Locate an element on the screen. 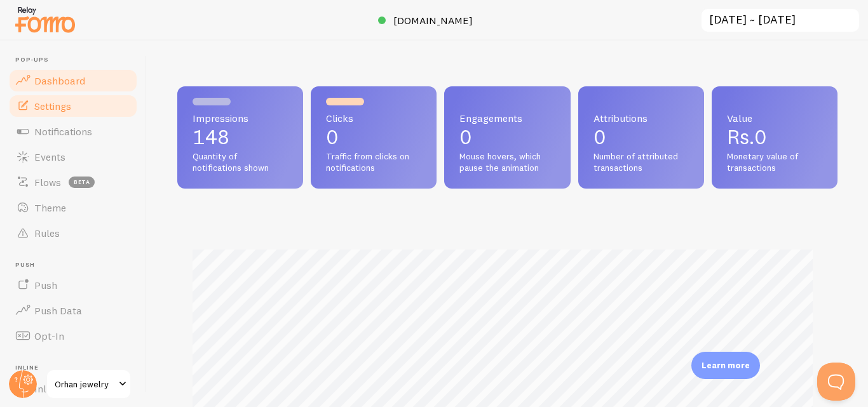  img: fomo-relay-logo-orange.svg is located at coordinates (45, 19).